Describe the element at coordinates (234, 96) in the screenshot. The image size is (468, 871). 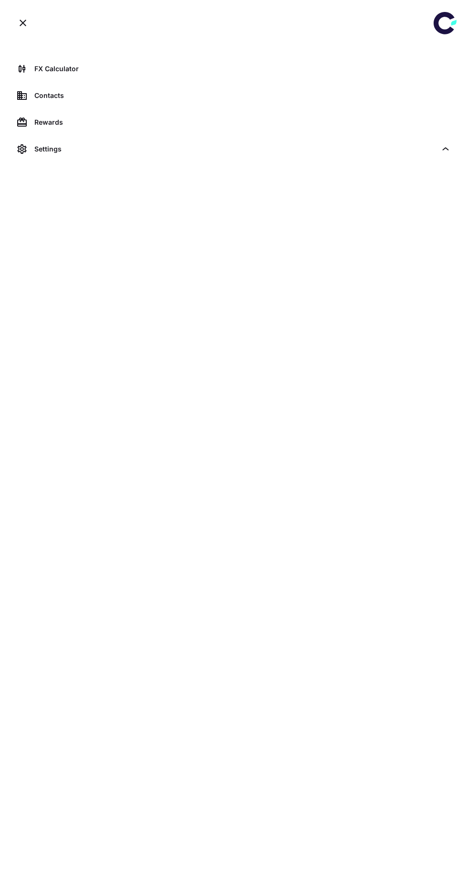
I see `a: Contacts` at that location.